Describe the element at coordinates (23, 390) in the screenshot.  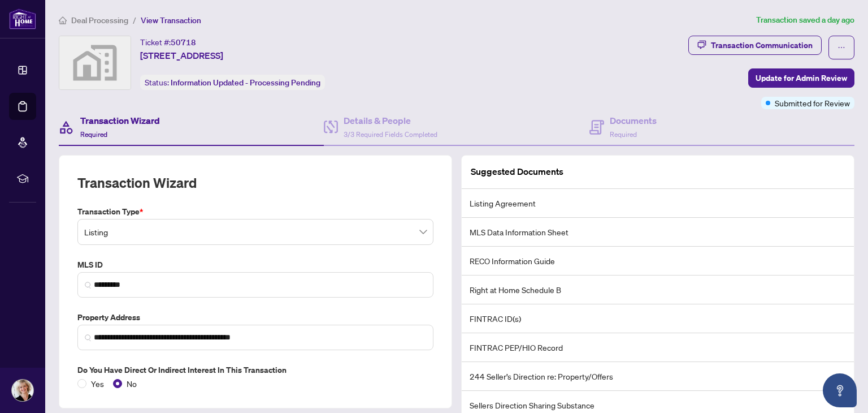
I see `img: Profile Icon` at that location.